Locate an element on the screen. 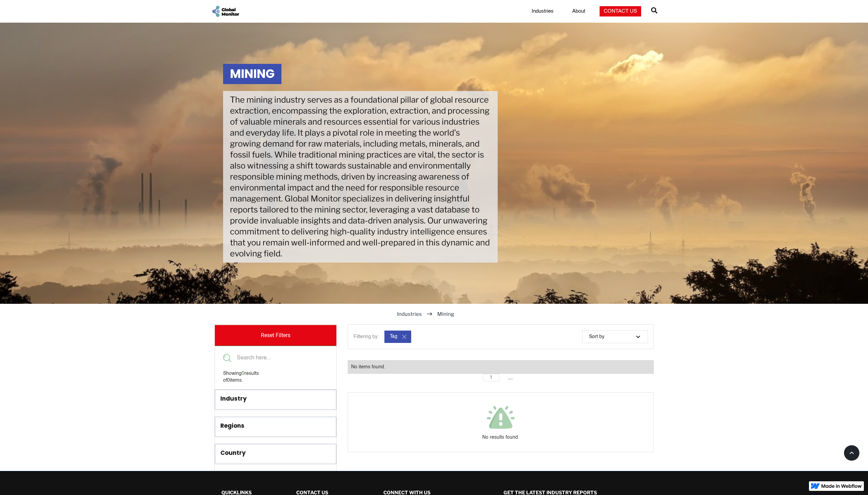  a: Regions is located at coordinates (275, 427).